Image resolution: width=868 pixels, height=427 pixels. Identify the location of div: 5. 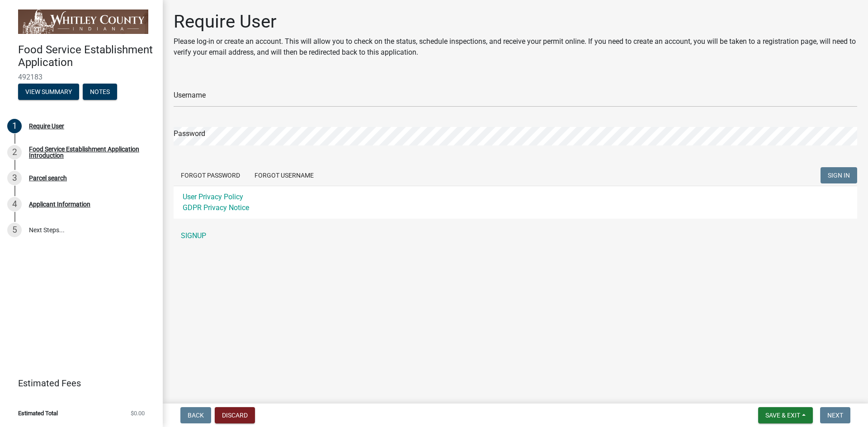
(15, 230).